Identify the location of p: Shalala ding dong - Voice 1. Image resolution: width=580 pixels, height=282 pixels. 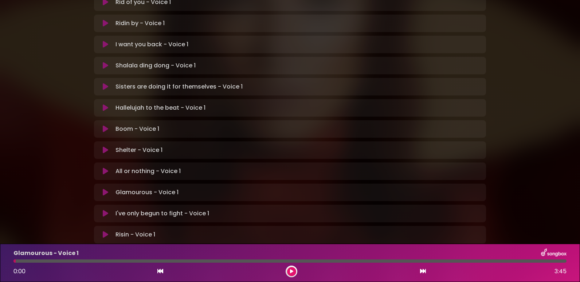
(156, 66).